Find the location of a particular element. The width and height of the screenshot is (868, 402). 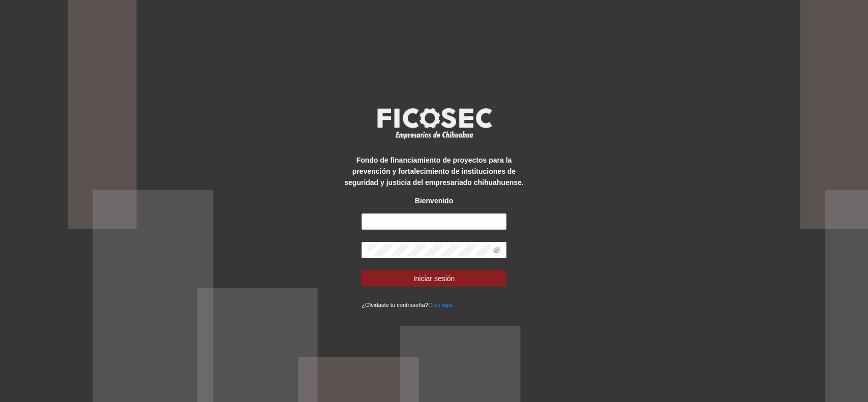

strong: Fondo de financiamiento de proyectos para la prevención y fortalecimiento de instituciones de seg... is located at coordinates (434, 171).